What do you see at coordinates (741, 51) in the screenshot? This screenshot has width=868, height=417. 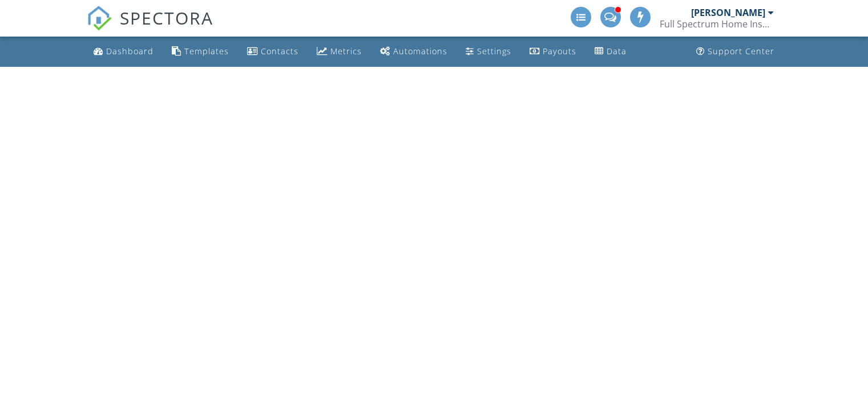 I see `div: Support Center` at bounding box center [741, 51].